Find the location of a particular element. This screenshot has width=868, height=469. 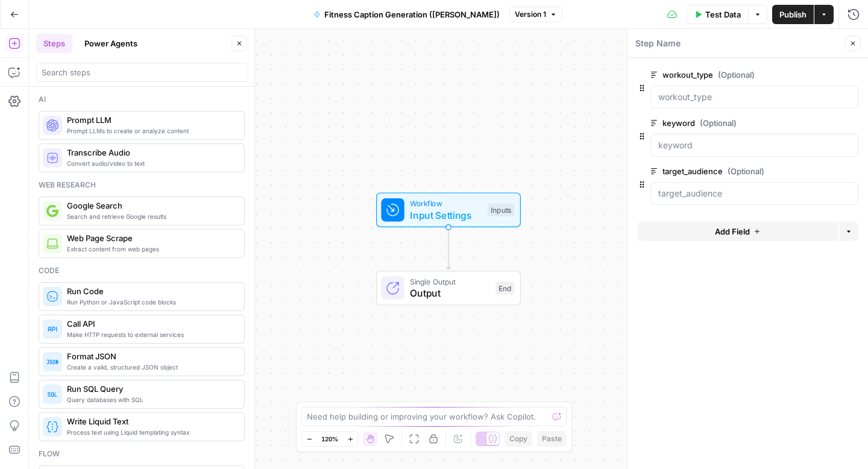

span: Version 1 is located at coordinates (531, 15).